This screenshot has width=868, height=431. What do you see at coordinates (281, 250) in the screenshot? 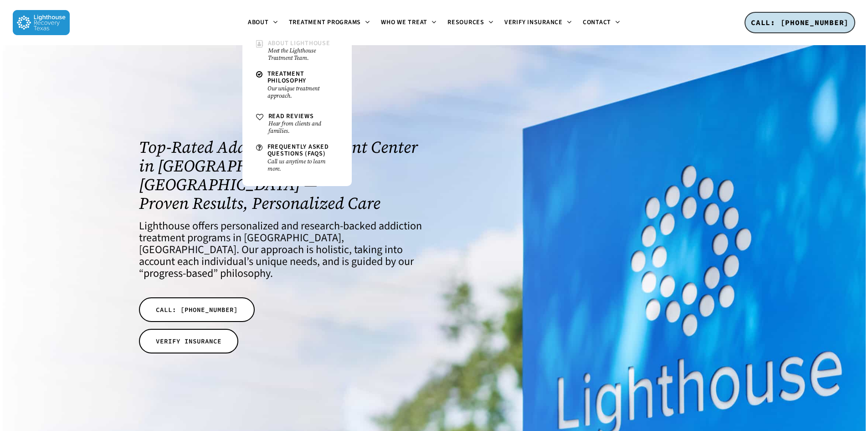
I see `h4: Lighthouse offers personalized and research-backed addiction treatment programs in [GEOGRAPHIC_DA...` at bounding box center [281, 250].